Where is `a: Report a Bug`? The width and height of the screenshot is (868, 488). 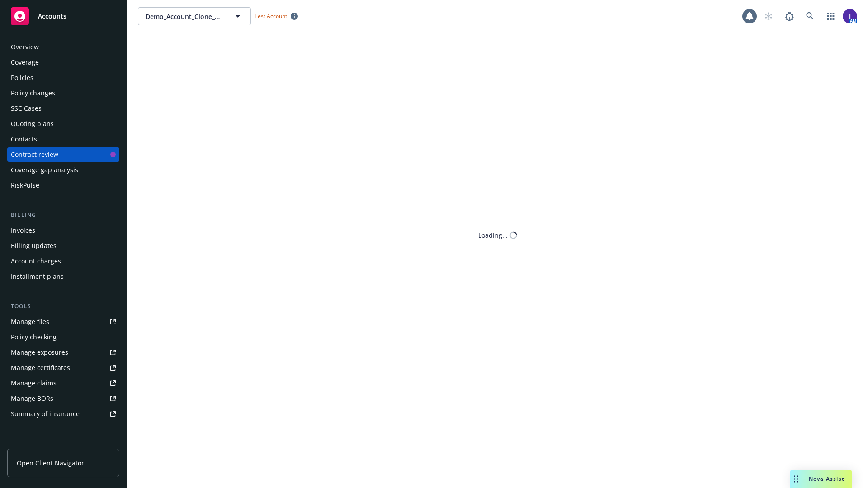
a: Report a Bug is located at coordinates (789, 16).